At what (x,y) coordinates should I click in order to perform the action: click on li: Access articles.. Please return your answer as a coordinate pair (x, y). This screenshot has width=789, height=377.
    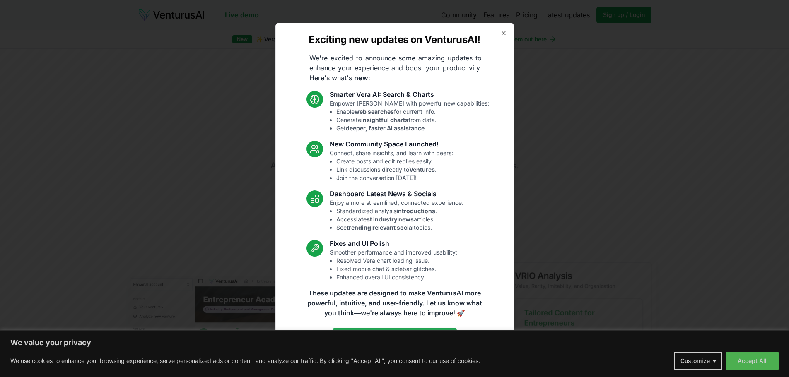
    Looking at the image, I should click on (399, 219).